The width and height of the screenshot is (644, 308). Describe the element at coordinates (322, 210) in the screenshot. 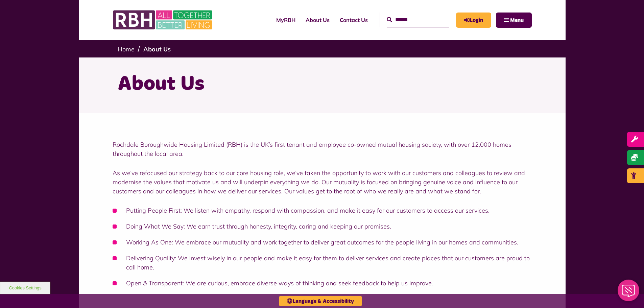

I see `li: Putting People First: We listen with empathy, respond with compassion, and make it easy for our c...` at that location.